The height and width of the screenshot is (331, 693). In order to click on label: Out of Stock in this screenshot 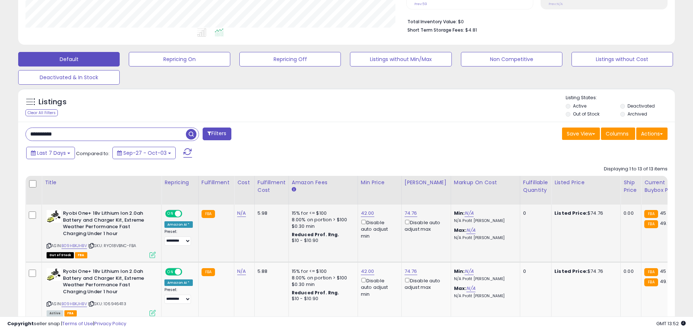, I will do `click(586, 114)`.